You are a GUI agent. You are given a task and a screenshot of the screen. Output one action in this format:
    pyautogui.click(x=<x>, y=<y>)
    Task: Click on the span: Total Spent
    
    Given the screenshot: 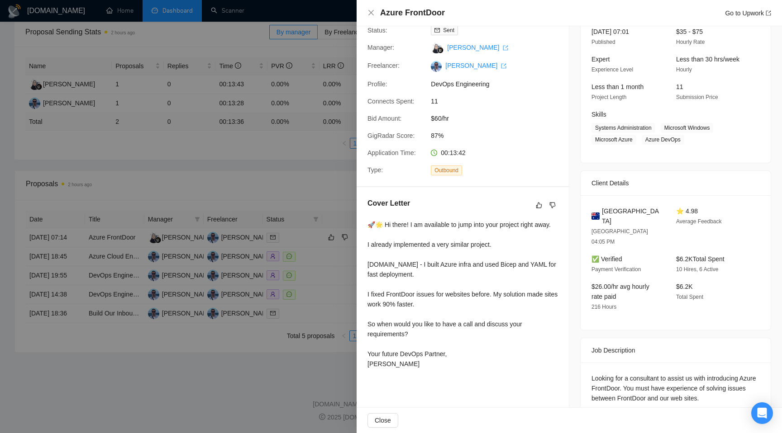 What is the action you would take?
    pyautogui.click(x=689, y=297)
    